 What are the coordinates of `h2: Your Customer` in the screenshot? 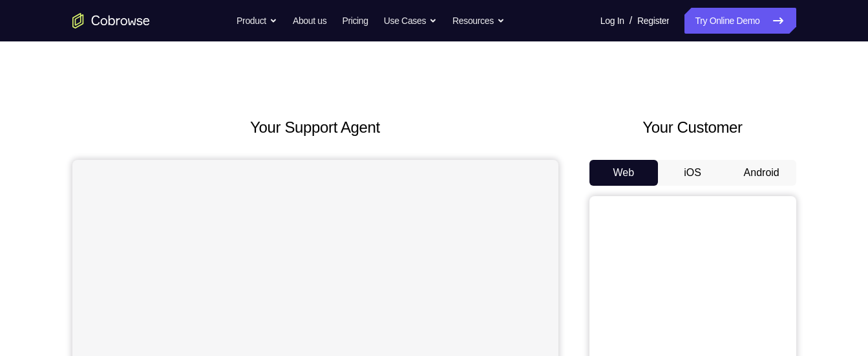 It's located at (693, 128).